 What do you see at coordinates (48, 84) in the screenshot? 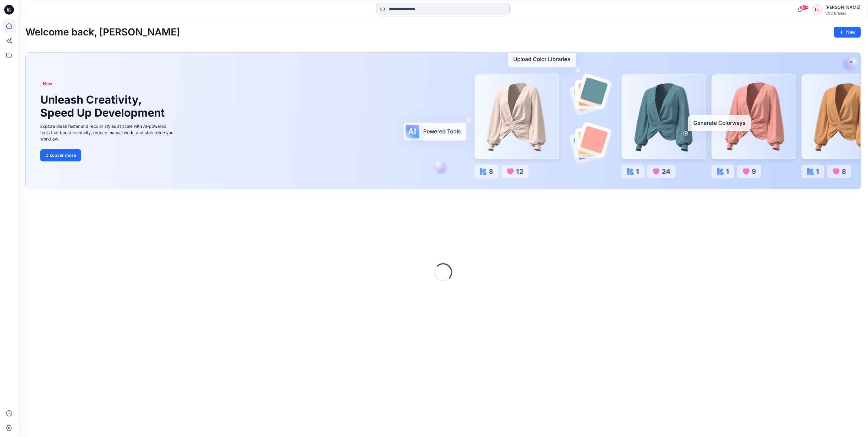
I see `span: New` at bounding box center [48, 84].